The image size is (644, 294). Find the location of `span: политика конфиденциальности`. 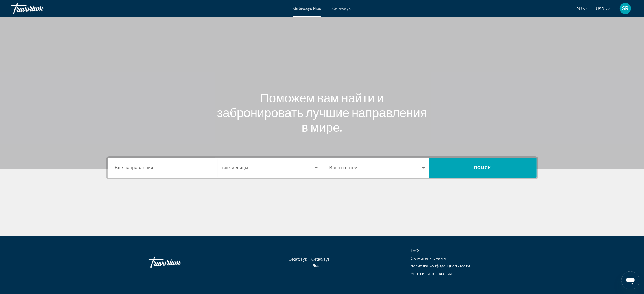

span: политика конфиденциальности is located at coordinates (441, 266).